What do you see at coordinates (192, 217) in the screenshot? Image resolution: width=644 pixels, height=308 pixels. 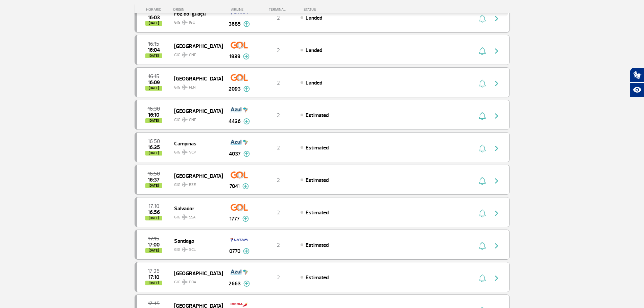 I see `span: SSA` at bounding box center [192, 217].